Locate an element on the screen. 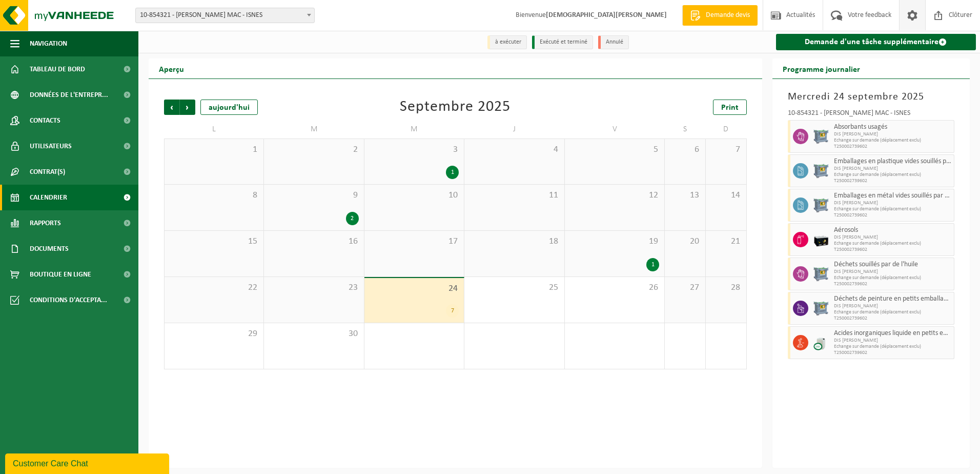  div: 2 is located at coordinates (352, 218).